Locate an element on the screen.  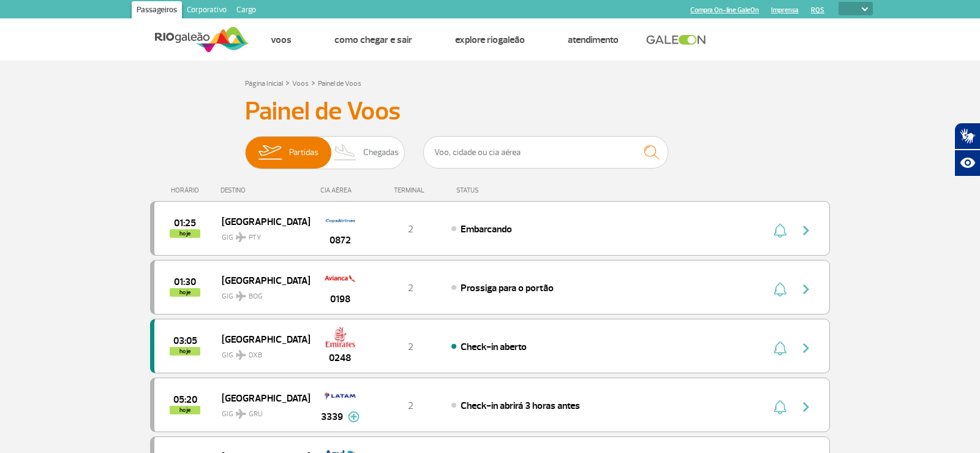
span: 2025-09-28 03:05:00 is located at coordinates (185, 340).